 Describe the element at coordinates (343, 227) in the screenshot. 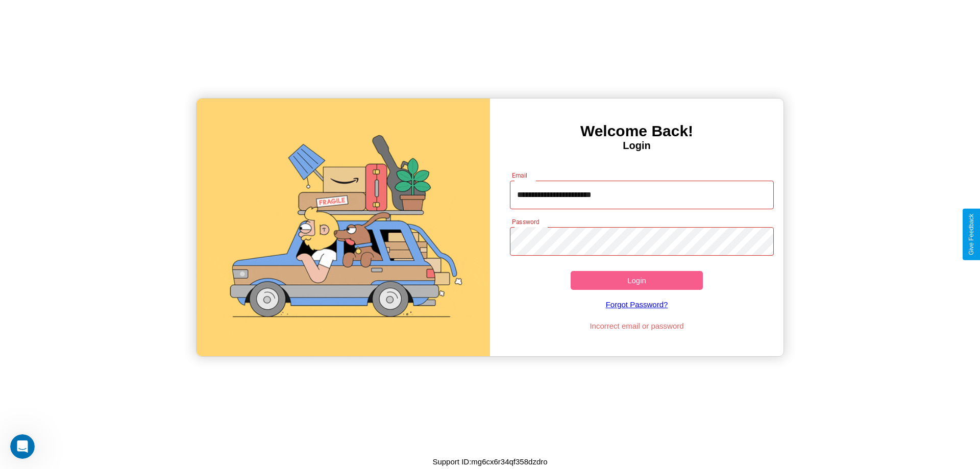

I see `img: gif` at that location.